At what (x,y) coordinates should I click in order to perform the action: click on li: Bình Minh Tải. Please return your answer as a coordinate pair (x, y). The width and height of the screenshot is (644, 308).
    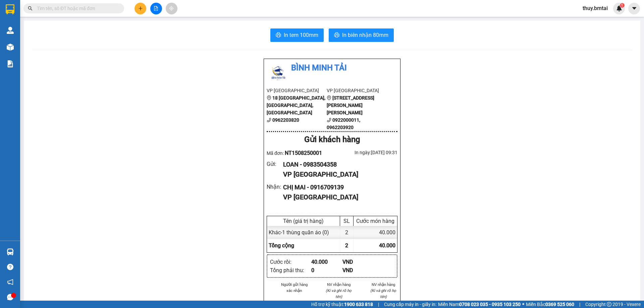
    Looking at the image, I should click on (332, 68).